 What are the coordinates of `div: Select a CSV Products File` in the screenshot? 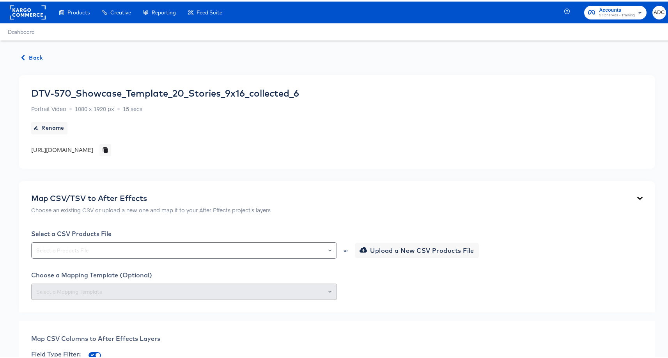 It's located at (337, 232).